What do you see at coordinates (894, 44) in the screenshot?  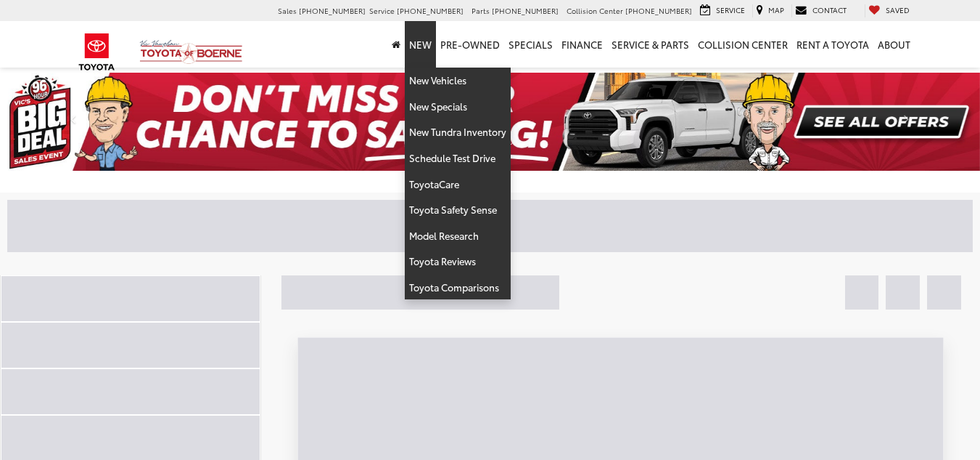 I see `a: About` at bounding box center [894, 44].